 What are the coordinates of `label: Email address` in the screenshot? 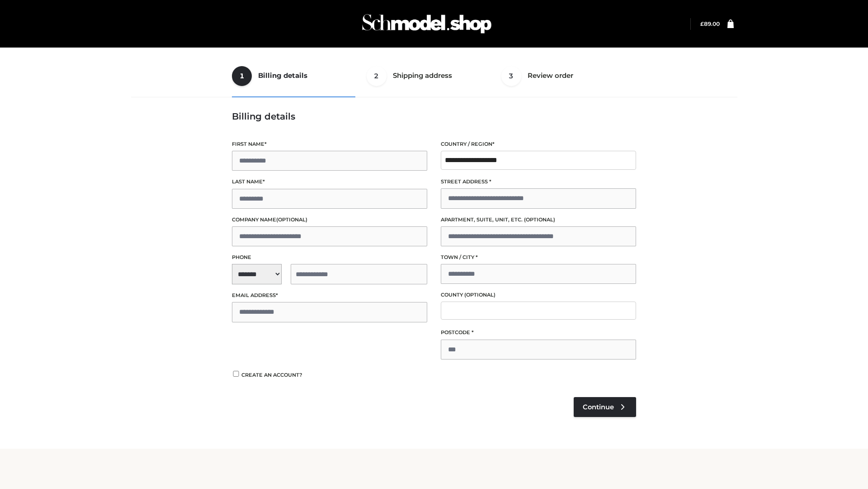 It's located at (330, 295).